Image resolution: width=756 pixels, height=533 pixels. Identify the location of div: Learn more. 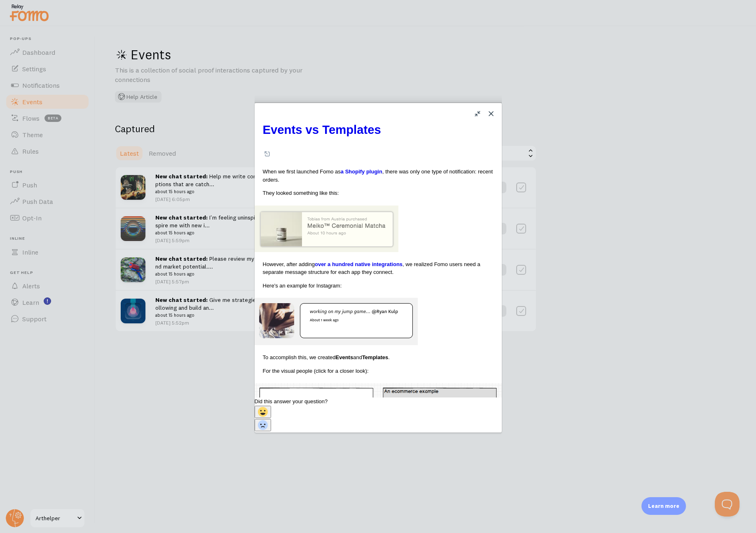
(663, 506).